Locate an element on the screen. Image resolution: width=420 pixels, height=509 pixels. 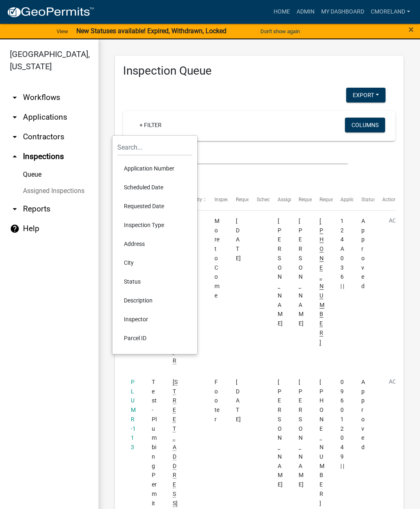
span: Requested Date is located at coordinates (253, 200).